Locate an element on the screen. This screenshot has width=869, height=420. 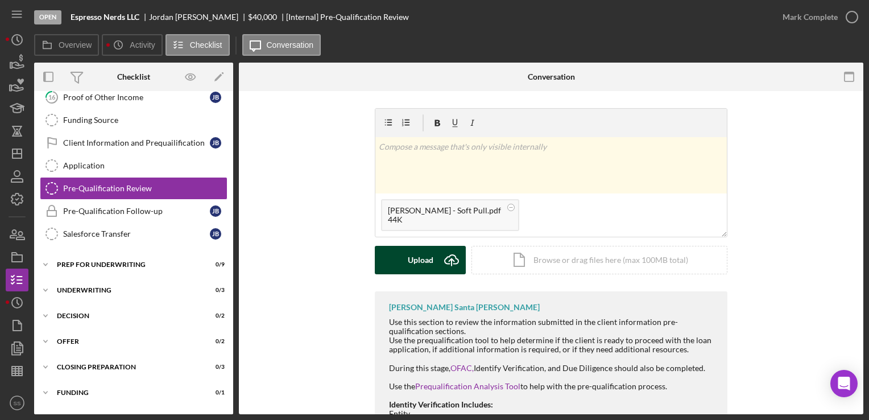
div: Underwriting is located at coordinates (126, 290).